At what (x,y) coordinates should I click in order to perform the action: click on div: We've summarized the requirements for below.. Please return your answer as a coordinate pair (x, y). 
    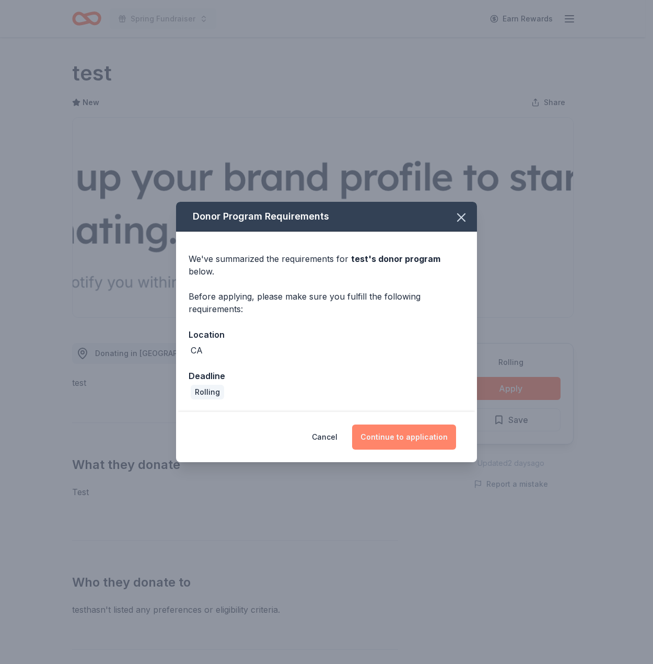
    Looking at the image, I should click on (327, 265).